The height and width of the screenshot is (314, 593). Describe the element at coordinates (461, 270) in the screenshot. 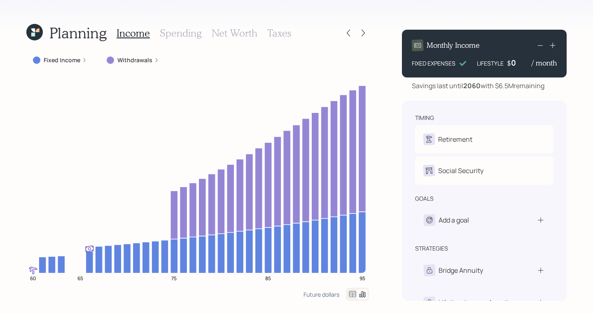

I see `div: Bridge Annuity` at that location.